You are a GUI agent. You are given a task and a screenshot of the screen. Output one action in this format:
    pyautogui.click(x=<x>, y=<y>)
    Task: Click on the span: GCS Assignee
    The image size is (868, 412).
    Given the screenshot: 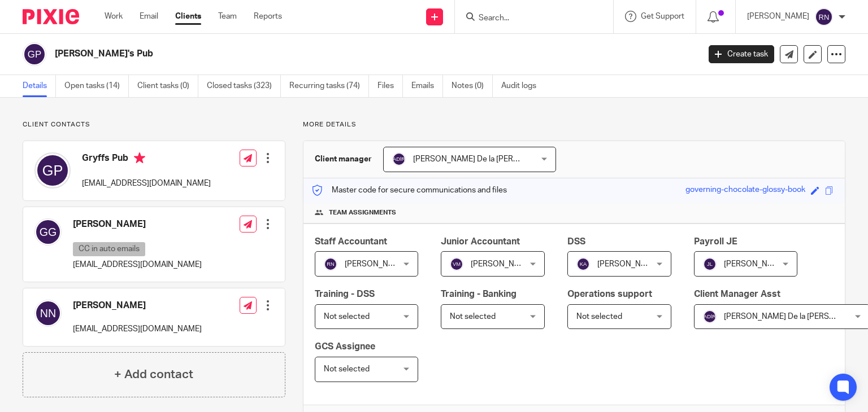 What is the action you would take?
    pyautogui.click(x=345, y=347)
    